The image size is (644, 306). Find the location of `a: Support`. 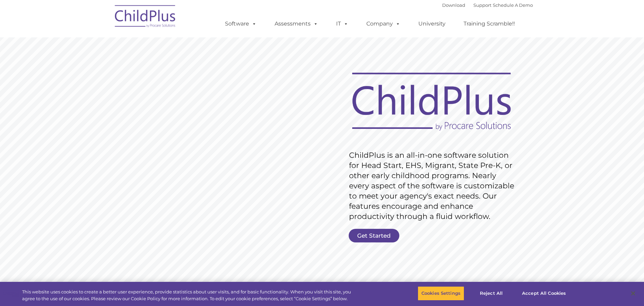

a: Support is located at coordinates (482, 5).